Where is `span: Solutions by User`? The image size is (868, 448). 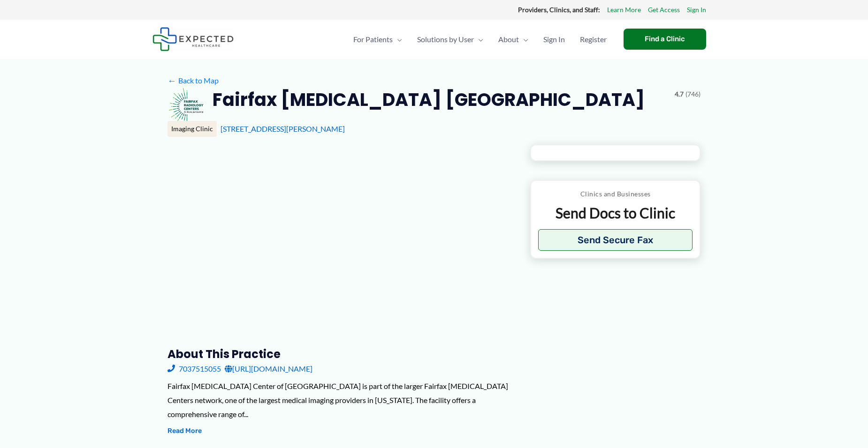
span: Solutions by User is located at coordinates (445, 39).